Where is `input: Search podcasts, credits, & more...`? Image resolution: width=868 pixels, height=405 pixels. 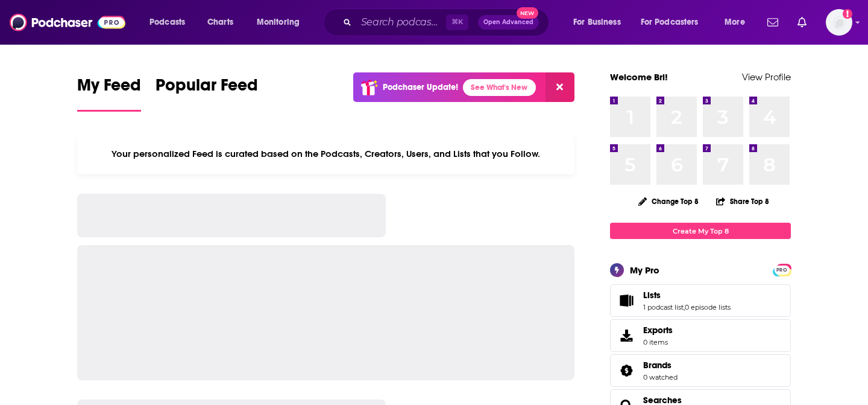 input: Search podcasts, credits, & more... is located at coordinates (401, 22).